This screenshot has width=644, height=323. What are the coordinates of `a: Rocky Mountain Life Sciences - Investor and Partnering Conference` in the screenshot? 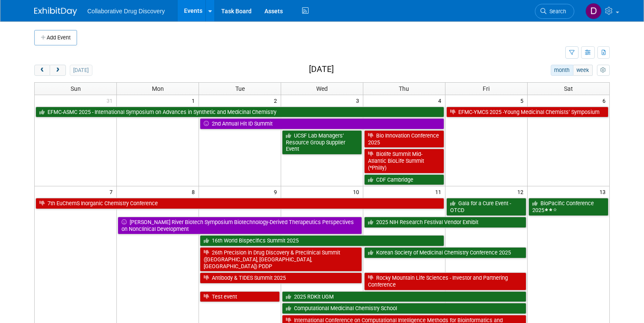 It's located at (445, 281).